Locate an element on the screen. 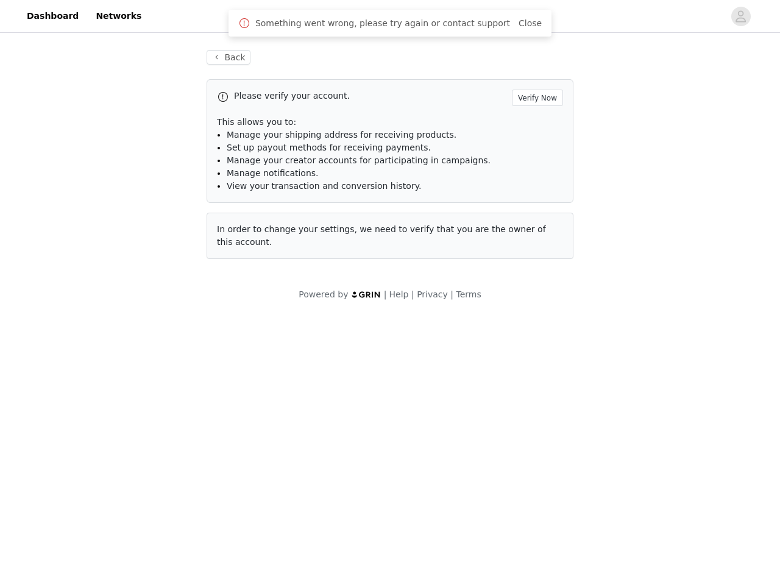  img: logo is located at coordinates (366, 294).